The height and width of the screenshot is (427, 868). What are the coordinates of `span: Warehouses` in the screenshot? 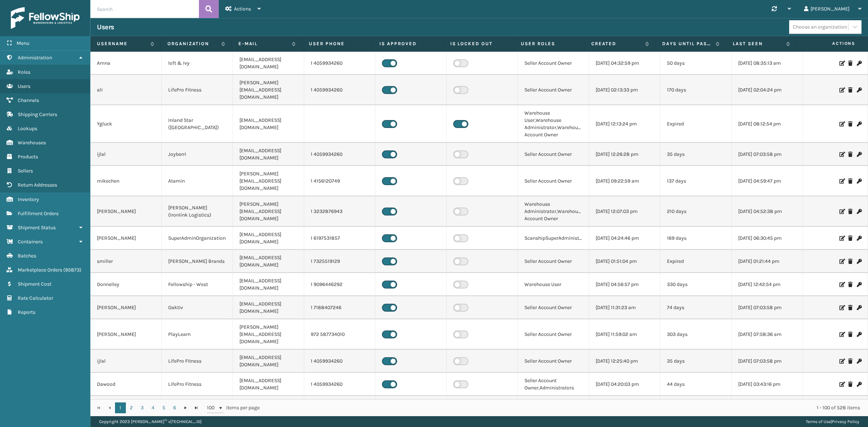 It's located at (32, 143).